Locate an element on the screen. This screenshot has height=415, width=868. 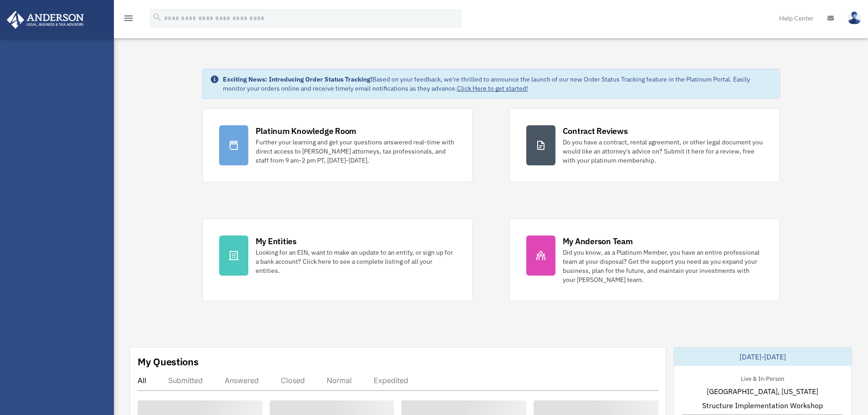
span: Structure Implementation Workshop is located at coordinates (762, 406).